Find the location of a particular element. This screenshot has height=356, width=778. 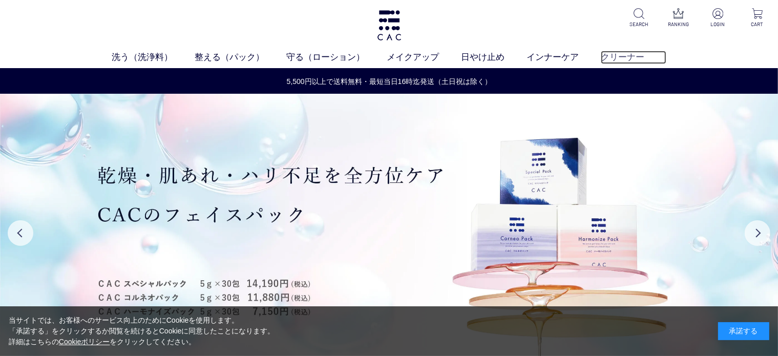

p: CART is located at coordinates (757, 24).